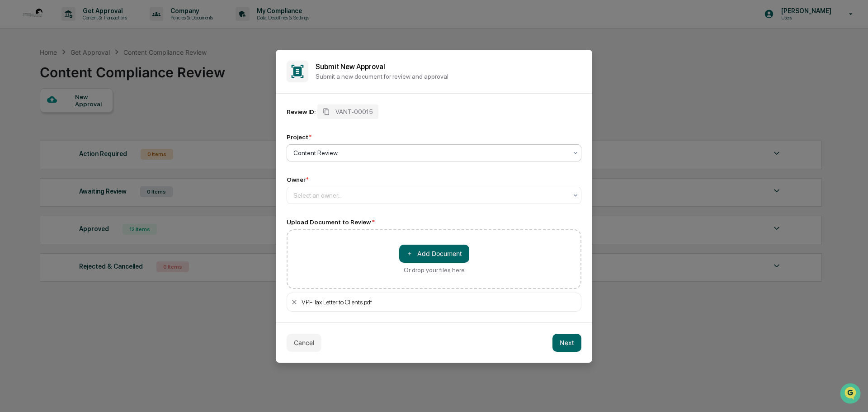 The width and height of the screenshot is (868, 412). I want to click on img: 1746055101610-c473b297-6a78-478c-a979-82029cc54cd1, so click(17, 77).